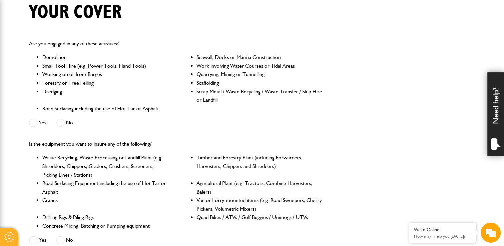 Image resolution: width=504 pixels, height=246 pixels. What do you see at coordinates (20, 42) in the screenshot?
I see `img: d_20077148190_company_1631870298795_20077148190` at bounding box center [20, 42].